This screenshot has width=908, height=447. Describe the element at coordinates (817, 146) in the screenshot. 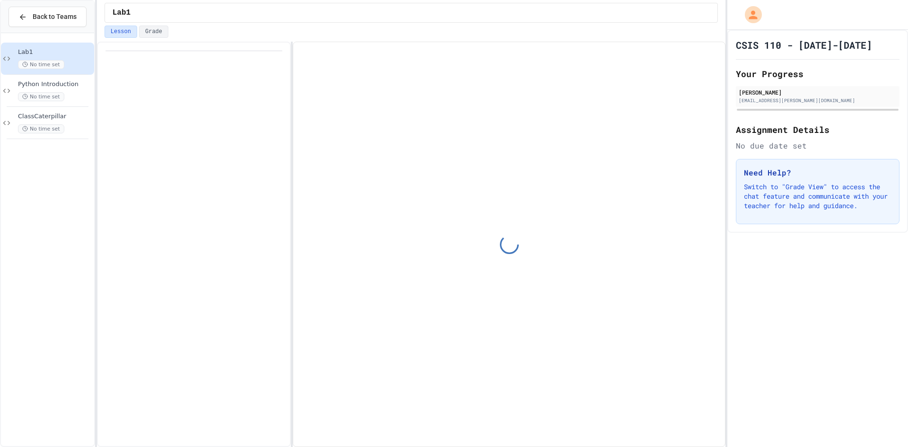

I see `div: No due date set` at that location.